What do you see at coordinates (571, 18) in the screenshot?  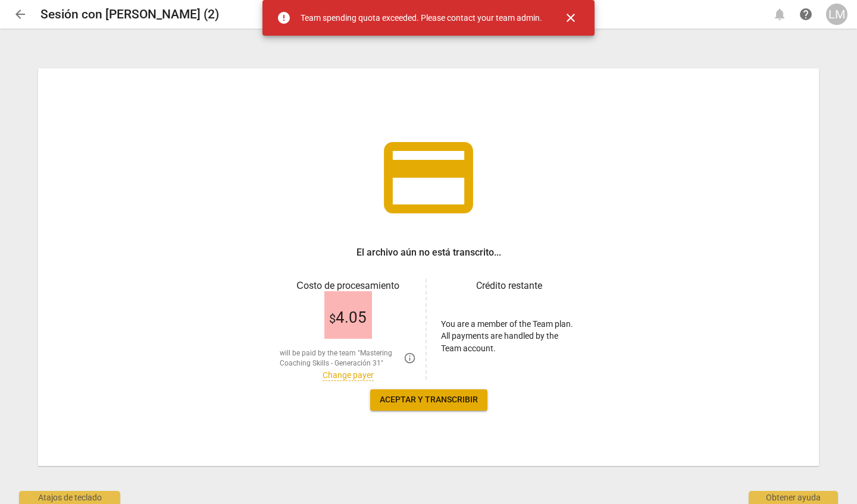 I see `span: close` at bounding box center [571, 18].